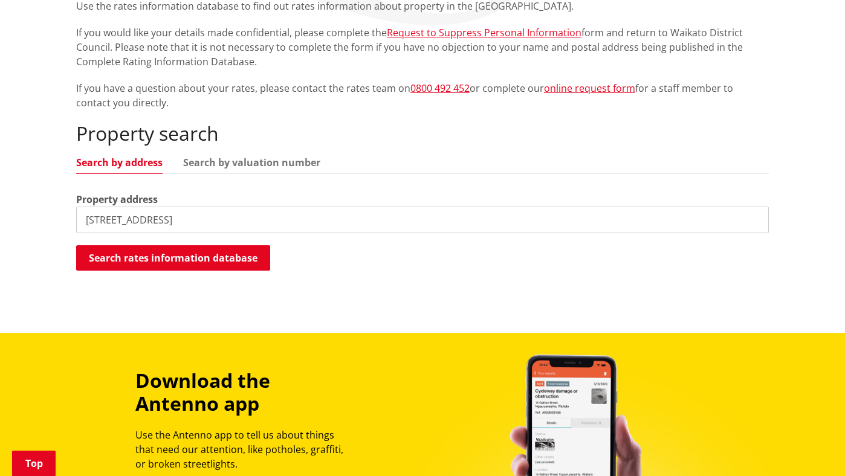 The image size is (845, 476). What do you see at coordinates (34, 463) in the screenshot?
I see `a: Top` at bounding box center [34, 463].